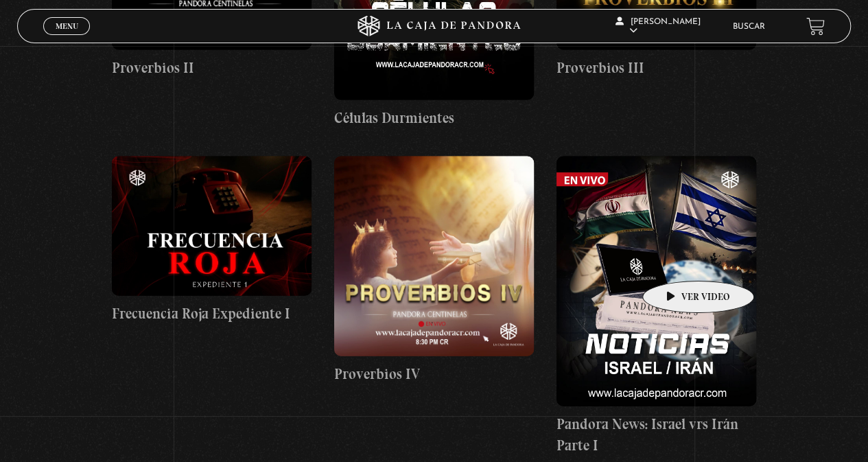  What do you see at coordinates (211, 68) in the screenshot?
I see `h4: Proverbios II` at bounding box center [211, 68].